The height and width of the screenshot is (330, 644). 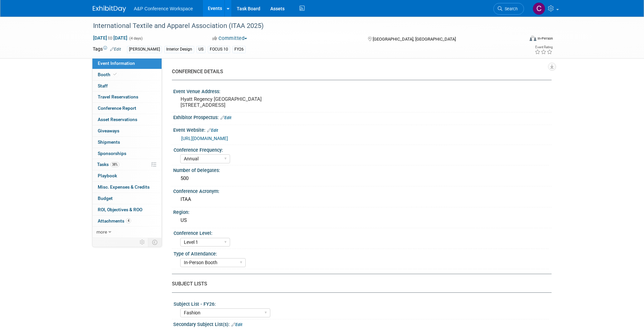 I want to click on div: Event Format, so click(x=519, y=40).